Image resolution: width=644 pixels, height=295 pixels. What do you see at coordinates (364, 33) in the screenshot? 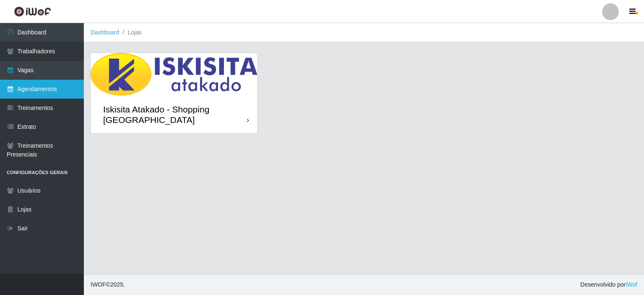
I see `nav: breadcrumb` at bounding box center [364, 33].